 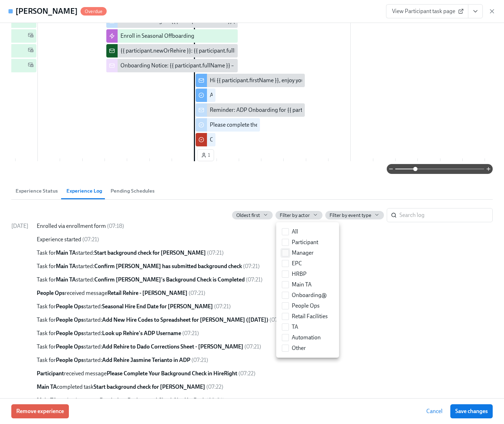 What do you see at coordinates (305, 306) in the screenshot?
I see `span: People Ops` at bounding box center [305, 306].